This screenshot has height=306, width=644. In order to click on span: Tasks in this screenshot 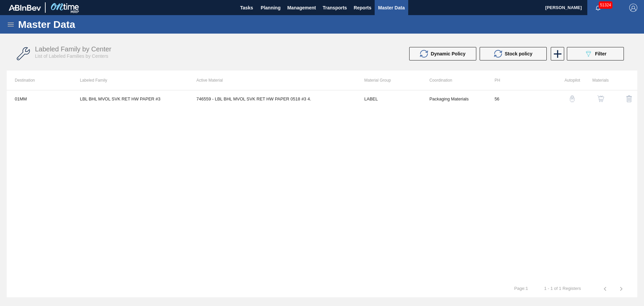, I will do `click(247, 8)`.